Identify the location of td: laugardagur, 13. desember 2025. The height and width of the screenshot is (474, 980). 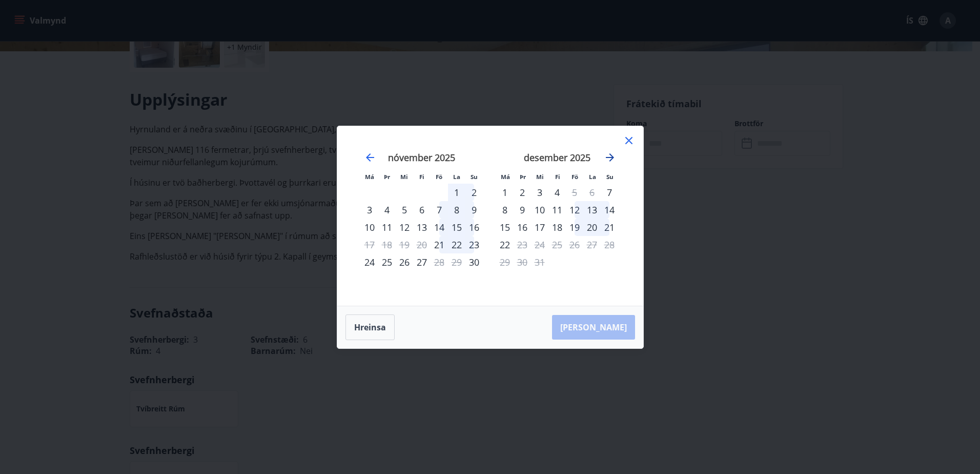
(592, 209).